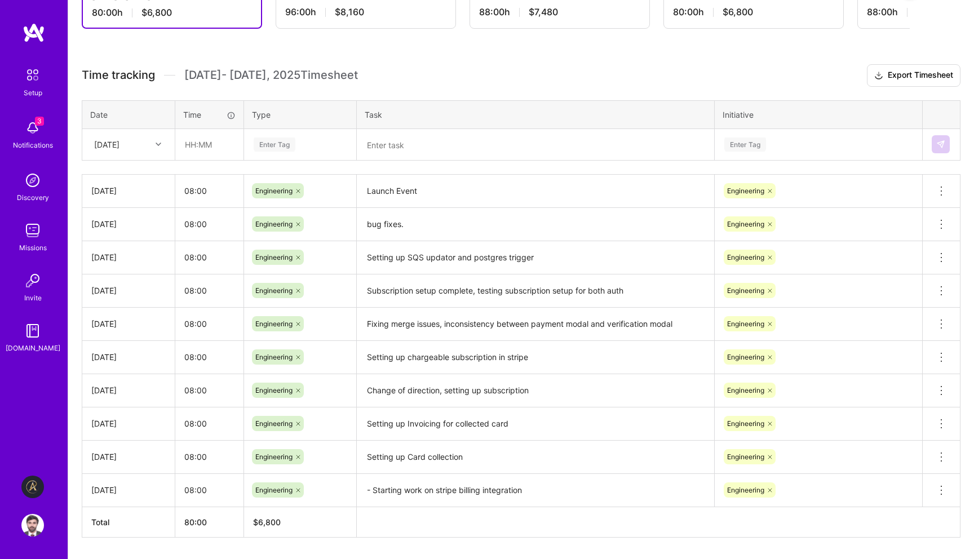 This screenshot has width=974, height=559. Describe the element at coordinates (536, 291) in the screenshot. I see `textarea: Subscription setup complete, testing subscription setup for both auth` at that location.